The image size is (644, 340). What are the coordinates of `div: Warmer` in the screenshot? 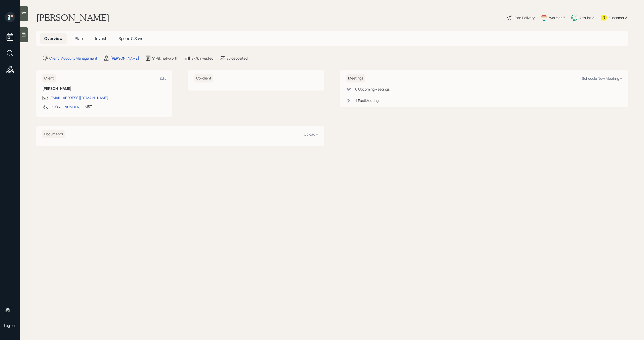 It's located at (556, 18).